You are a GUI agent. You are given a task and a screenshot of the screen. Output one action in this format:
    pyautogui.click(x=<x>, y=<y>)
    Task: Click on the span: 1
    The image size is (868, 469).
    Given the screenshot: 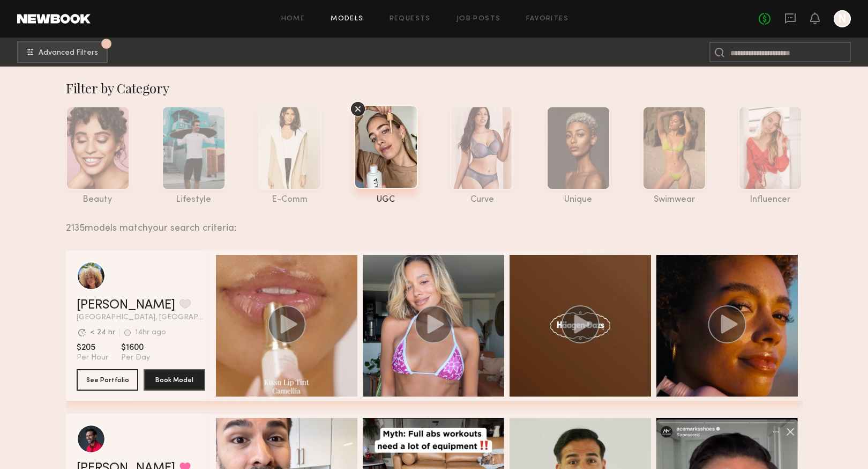 What is the action you would take?
    pyautogui.click(x=106, y=43)
    